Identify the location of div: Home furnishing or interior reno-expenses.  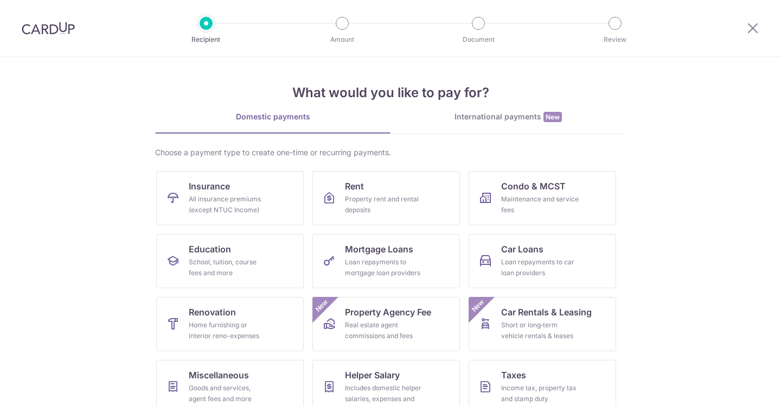
(228, 330).